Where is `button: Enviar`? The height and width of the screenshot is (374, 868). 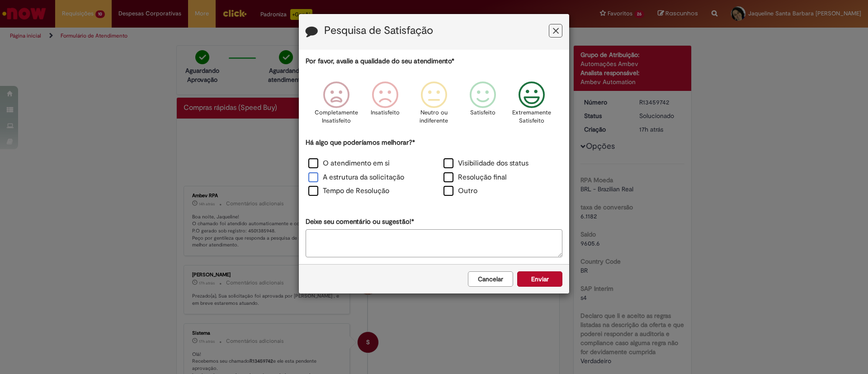
button: Enviar is located at coordinates (540, 279).